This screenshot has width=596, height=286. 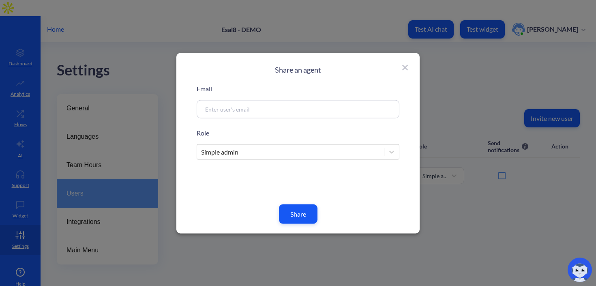 What do you see at coordinates (298, 214) in the screenshot?
I see `button: Share` at bounding box center [298, 214].